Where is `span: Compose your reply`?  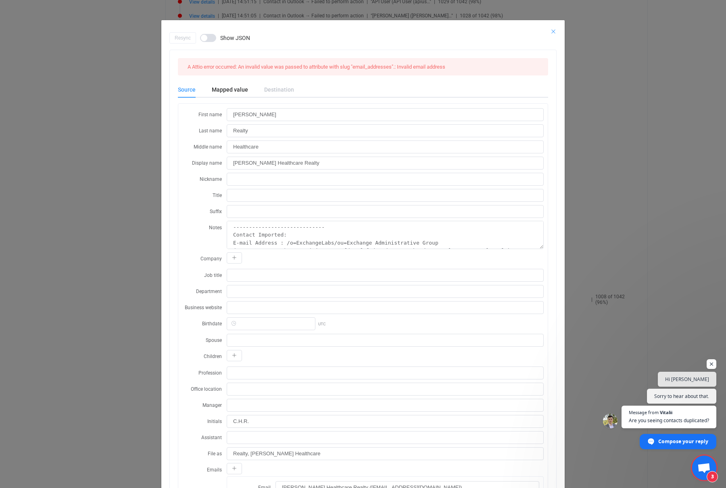 span: Compose your reply is located at coordinates (683, 441).